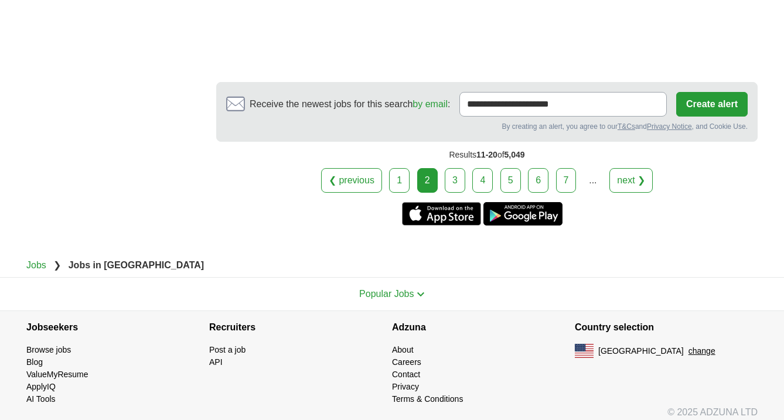 The height and width of the screenshot is (420, 784). I want to click on span: Receive the newest jobs for this search :, so click(350, 104).